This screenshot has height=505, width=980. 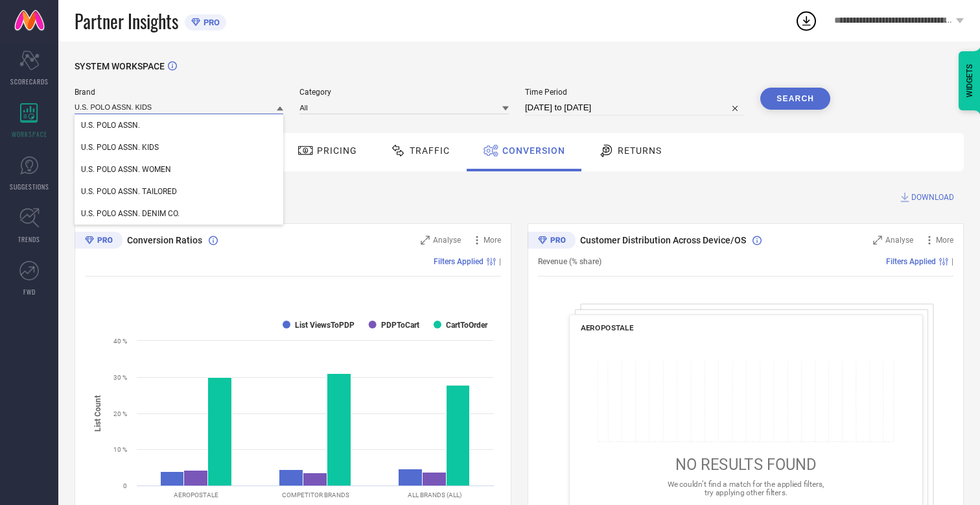 What do you see at coordinates (131, 214) in the screenshot?
I see `span: U.S. POLO ASSN. DENIM CO.` at bounding box center [131, 214].